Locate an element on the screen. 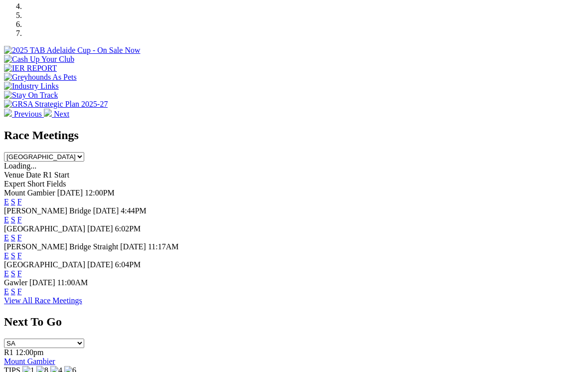  span: Date is located at coordinates (34, 175).